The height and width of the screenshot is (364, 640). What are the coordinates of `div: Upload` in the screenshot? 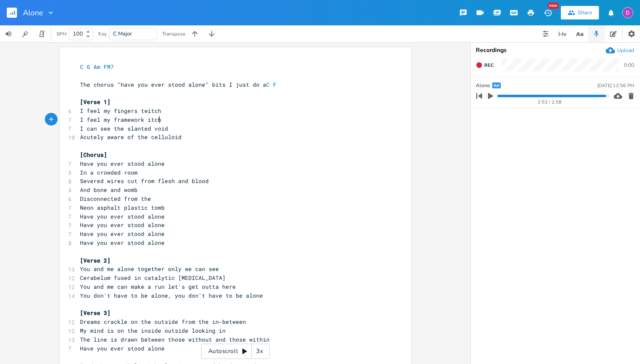 It's located at (626, 50).